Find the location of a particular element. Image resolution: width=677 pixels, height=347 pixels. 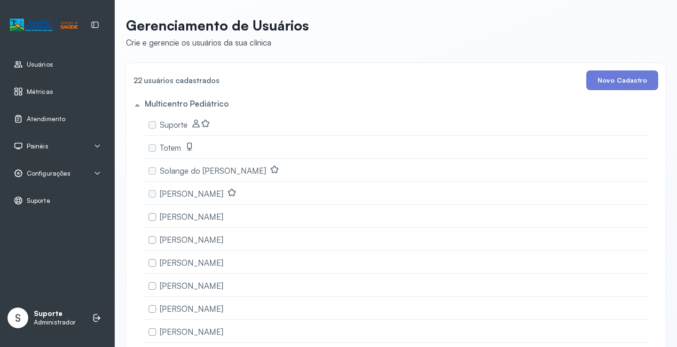

a: Métricas is located at coordinates (57, 92).